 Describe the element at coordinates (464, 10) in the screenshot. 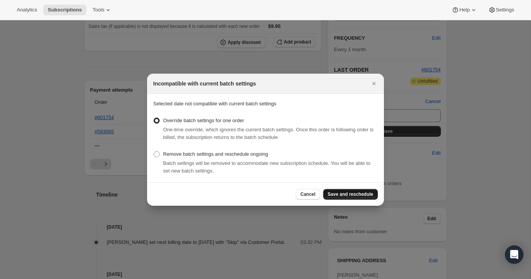

I see `span: Help` at that location.